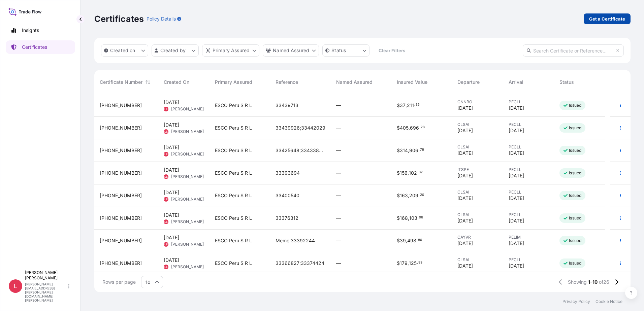 This screenshot has height=311, width=644. What do you see at coordinates (119, 19) in the screenshot?
I see `p: Certificates` at bounding box center [119, 19].